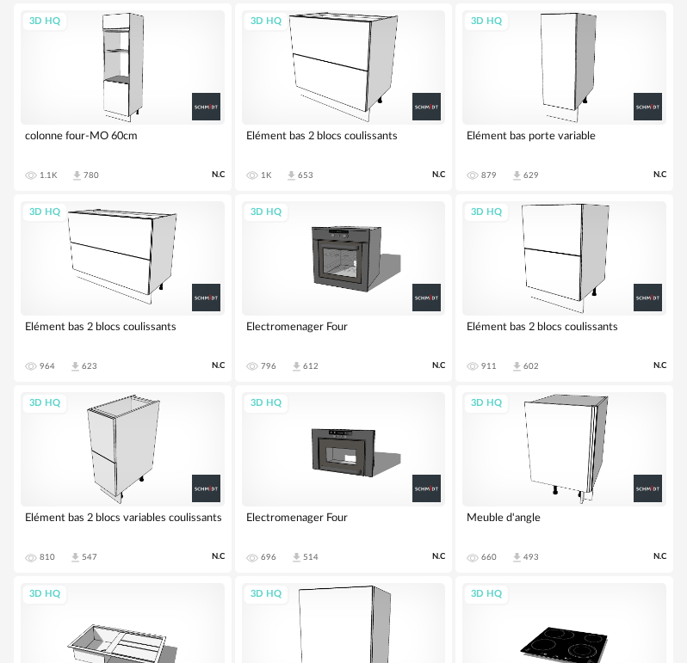 This screenshot has width=687, height=663. I want to click on div: 796, so click(268, 367).